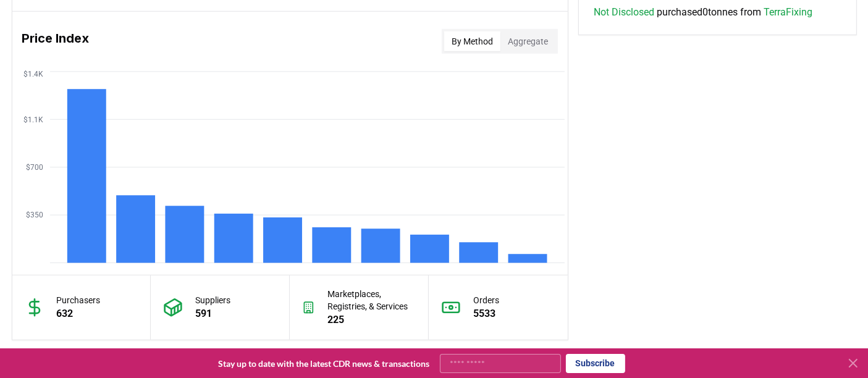  Describe the element at coordinates (33, 120) in the screenshot. I see `tspan: $1.1K` at that location.